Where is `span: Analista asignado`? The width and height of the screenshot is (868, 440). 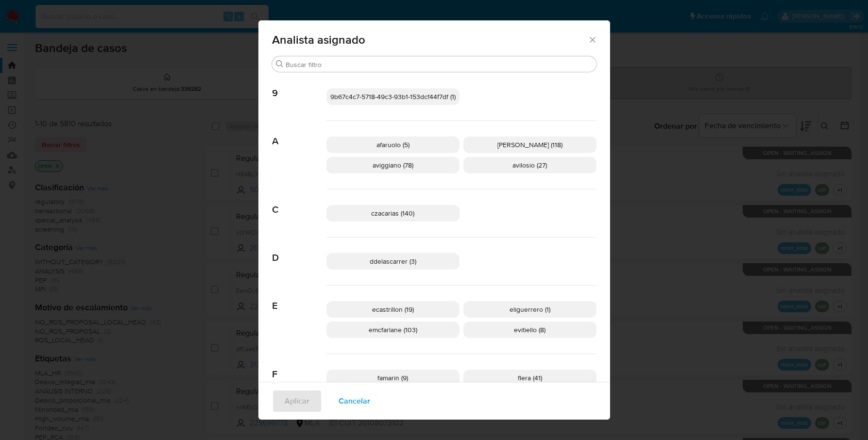 span: Analista asignado is located at coordinates (430, 40).